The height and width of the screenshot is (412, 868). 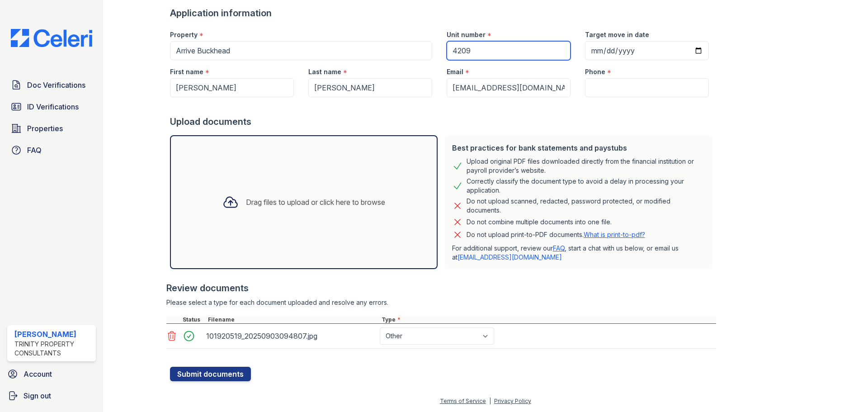 I want to click on span: Sign out, so click(x=37, y=396).